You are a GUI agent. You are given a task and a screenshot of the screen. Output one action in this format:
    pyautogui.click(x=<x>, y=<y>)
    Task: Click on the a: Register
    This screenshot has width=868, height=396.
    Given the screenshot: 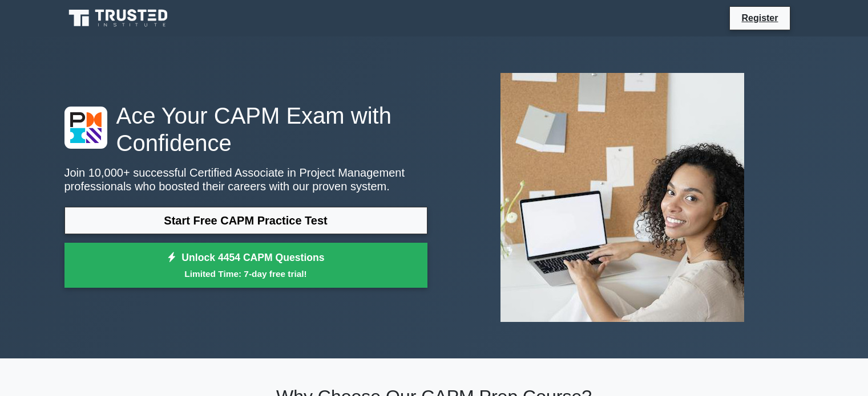 What is the action you would take?
    pyautogui.click(x=760, y=18)
    